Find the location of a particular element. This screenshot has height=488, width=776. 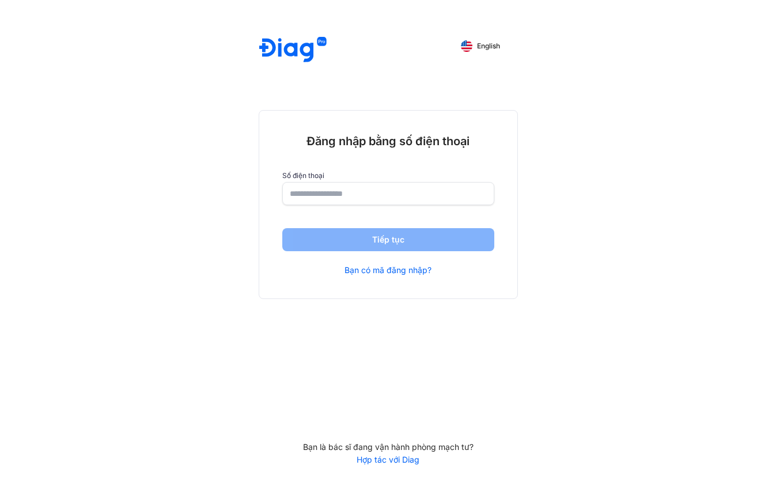

img: English is located at coordinates (467, 46).